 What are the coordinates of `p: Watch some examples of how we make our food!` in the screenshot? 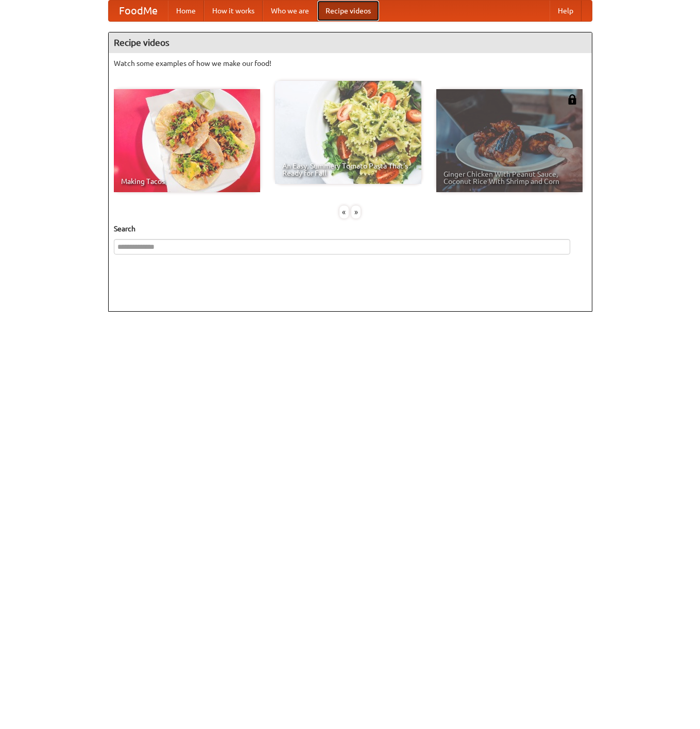 It's located at (350, 63).